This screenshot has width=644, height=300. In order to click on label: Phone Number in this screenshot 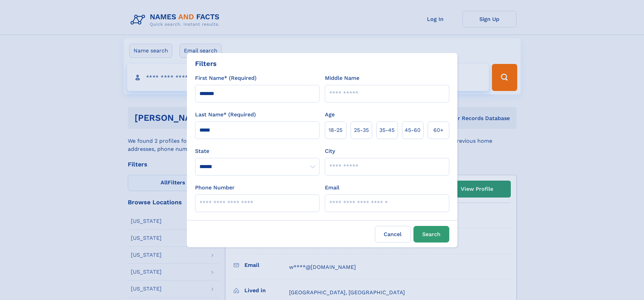, I will do `click(215, 188)`.